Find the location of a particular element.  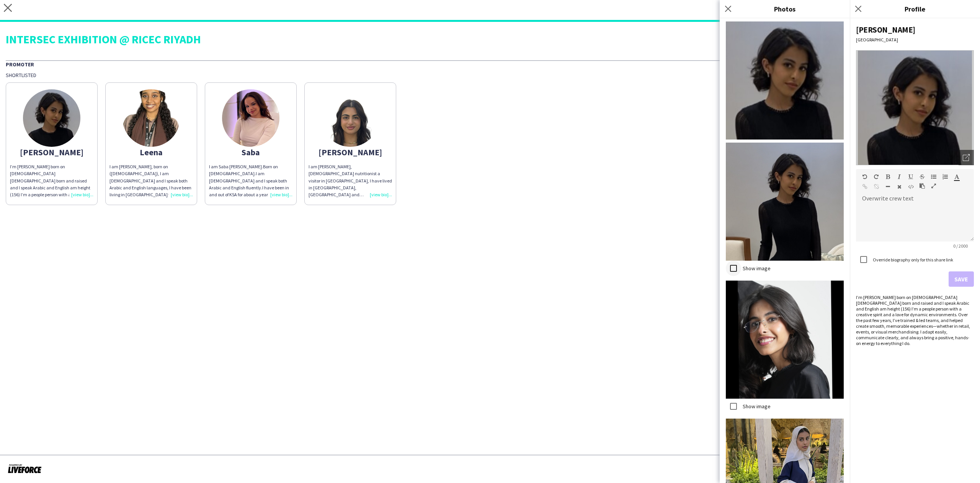

button: Fullscreen is located at coordinates (934, 186).